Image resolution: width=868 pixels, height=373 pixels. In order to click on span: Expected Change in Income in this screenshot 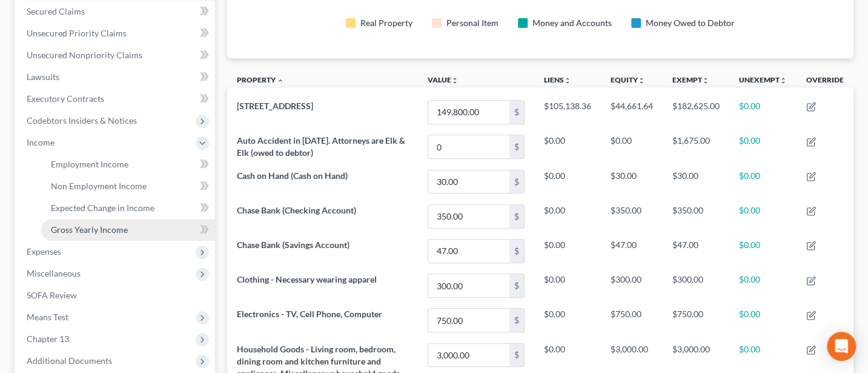, I will do `click(103, 207)`.